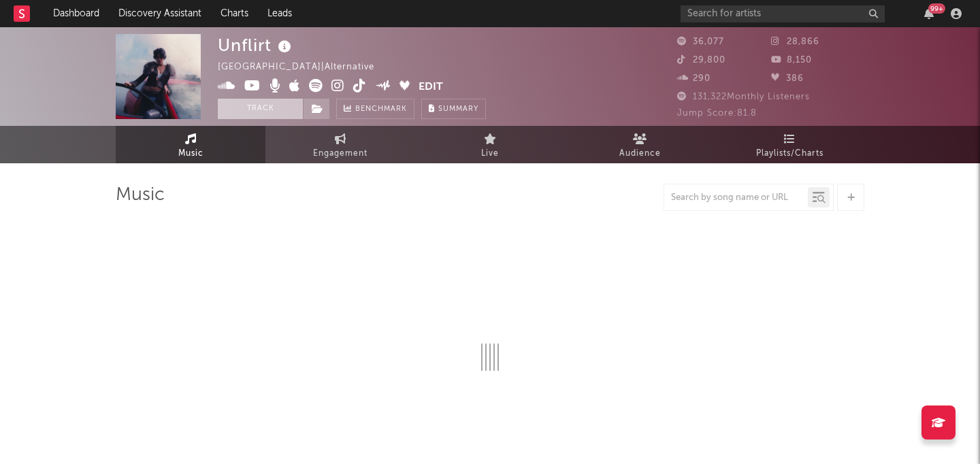  What do you see at coordinates (783, 13) in the screenshot?
I see `input: Search for artists` at bounding box center [783, 13].